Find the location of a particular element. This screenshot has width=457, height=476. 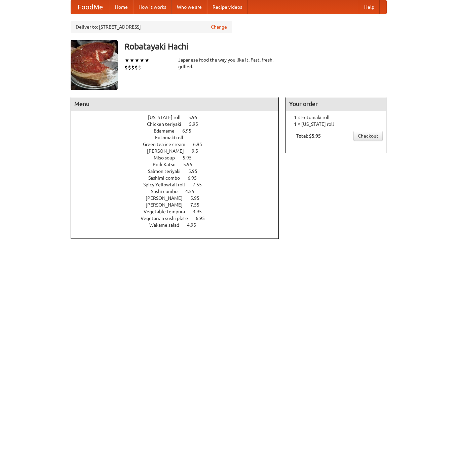

a: Miso soup 5.95 is located at coordinates (179, 158).